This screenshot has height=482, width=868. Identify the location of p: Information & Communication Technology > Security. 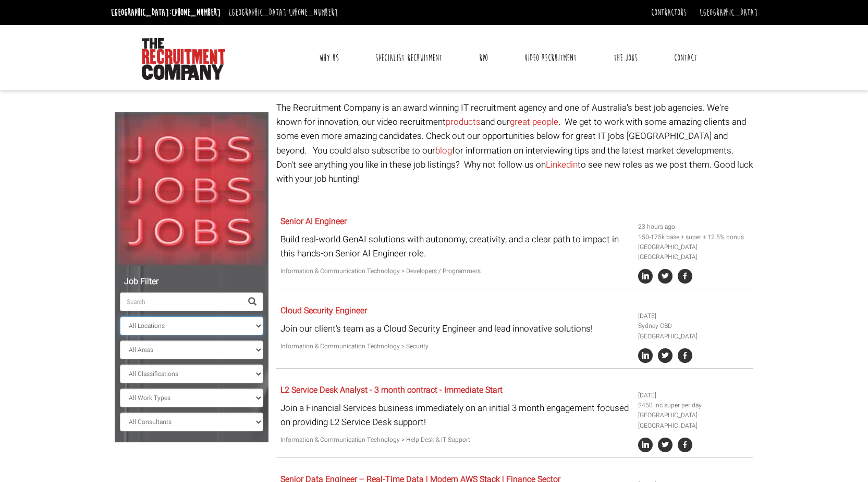
(455, 346).